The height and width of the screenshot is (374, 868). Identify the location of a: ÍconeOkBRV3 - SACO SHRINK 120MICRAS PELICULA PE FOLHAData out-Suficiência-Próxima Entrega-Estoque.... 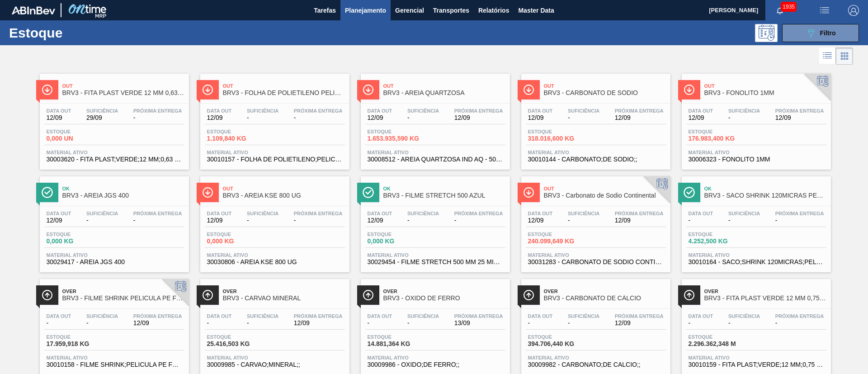
(755, 220).